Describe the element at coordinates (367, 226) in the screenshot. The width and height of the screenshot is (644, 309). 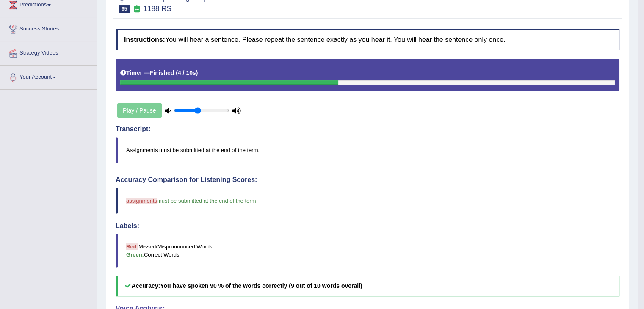
I see `h4: Labels:` at that location.